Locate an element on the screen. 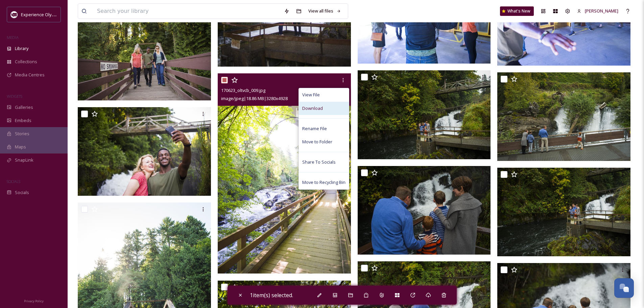 The image size is (644, 308). span: Collections is located at coordinates (26, 62).